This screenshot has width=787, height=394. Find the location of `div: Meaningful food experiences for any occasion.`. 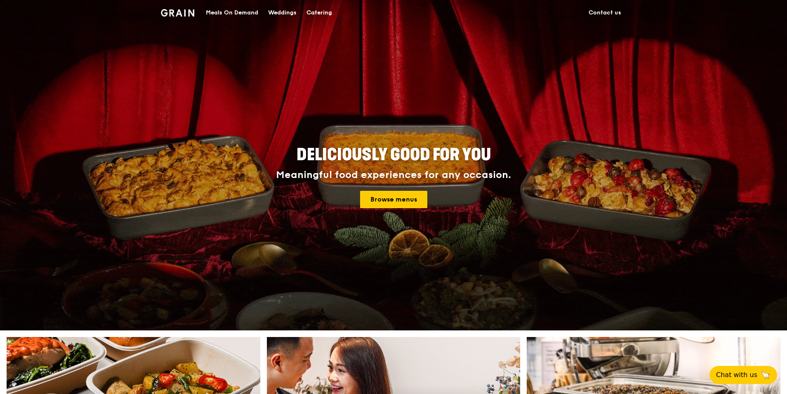

div: Meaningful food experiences for any occasion. is located at coordinates (394, 175).